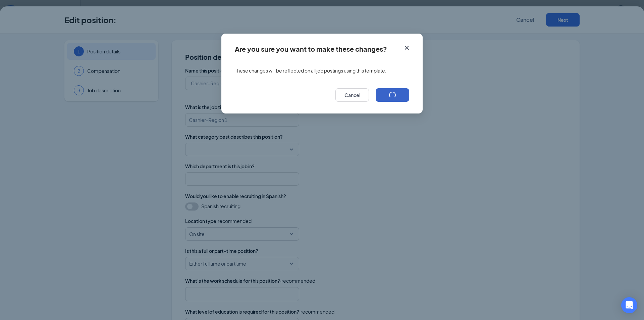 Image resolution: width=644 pixels, height=320 pixels. What do you see at coordinates (629, 305) in the screenshot?
I see `div: Open Intercom Messenger` at bounding box center [629, 305].